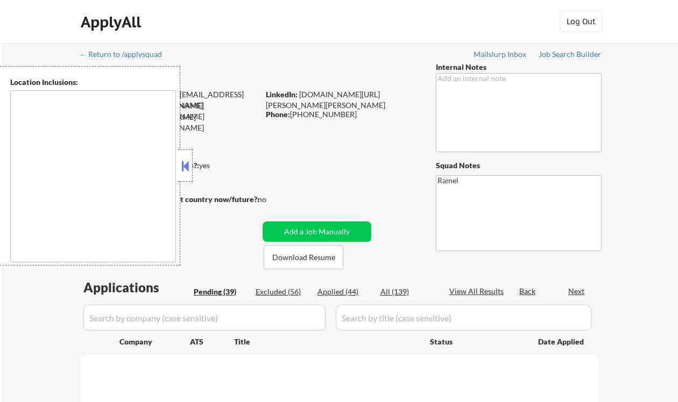  I want to click on input: Search by company (case sensitive), so click(204, 318).